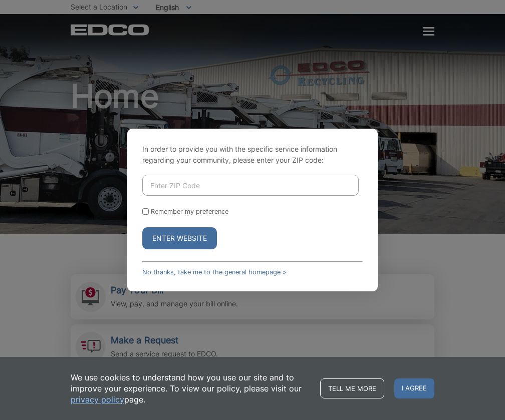 This screenshot has height=420, width=505. Describe the element at coordinates (179, 238) in the screenshot. I see `button: Enter Website` at that location.